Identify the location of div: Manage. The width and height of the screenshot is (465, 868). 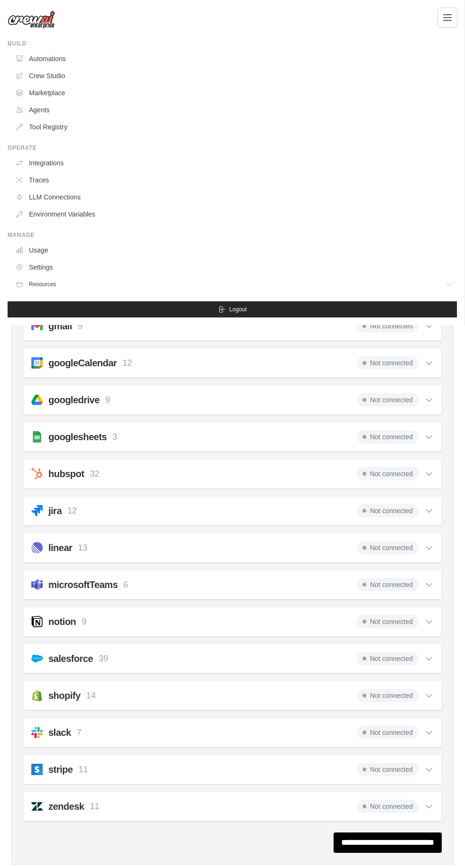
(232, 235).